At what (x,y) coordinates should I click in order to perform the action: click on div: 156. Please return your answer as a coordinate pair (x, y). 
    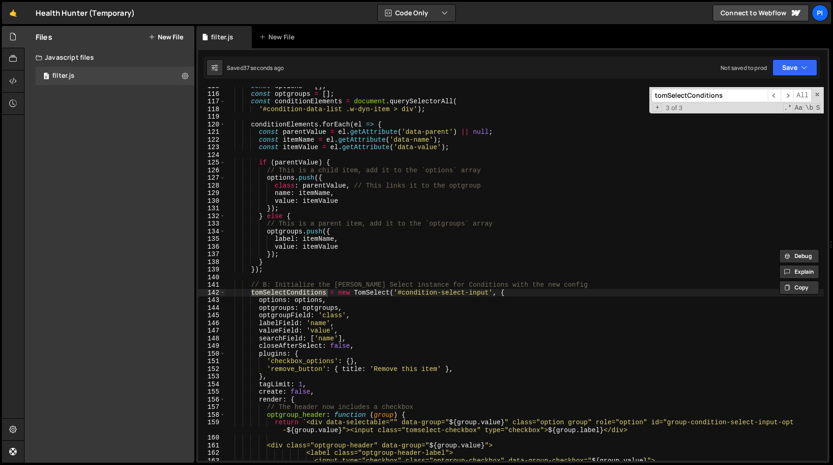
    Looking at the image, I should click on (212, 400).